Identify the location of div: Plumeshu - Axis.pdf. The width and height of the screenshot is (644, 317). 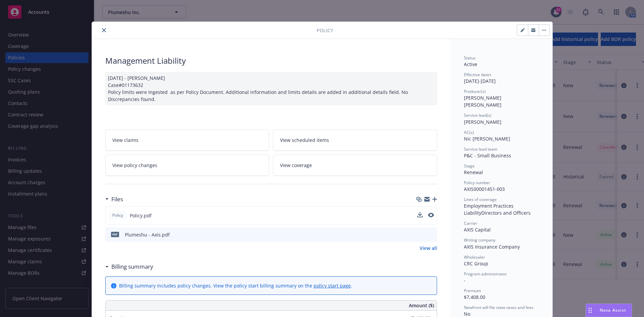
(147, 234).